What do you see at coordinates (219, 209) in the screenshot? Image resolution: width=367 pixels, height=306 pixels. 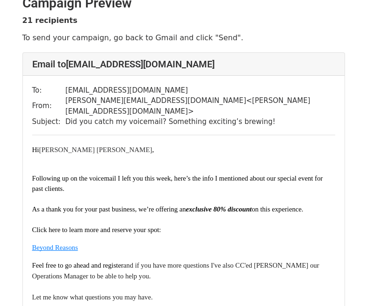 I see `span: exclusive 80% discount` at bounding box center [219, 209].